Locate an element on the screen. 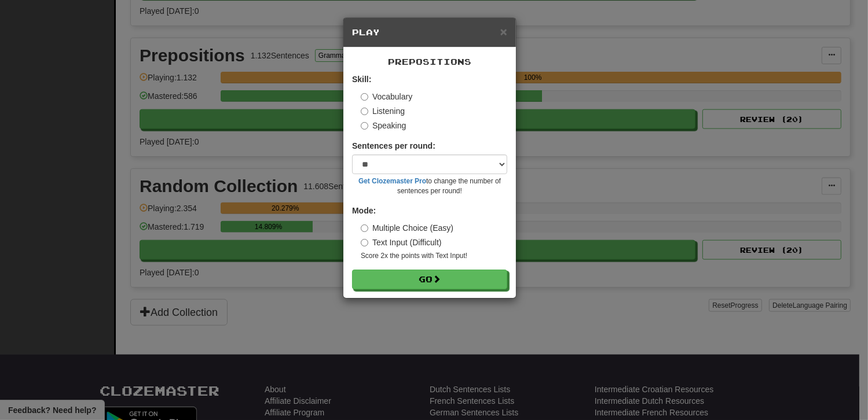 The width and height of the screenshot is (868, 420). label: Listening is located at coordinates (383, 111).